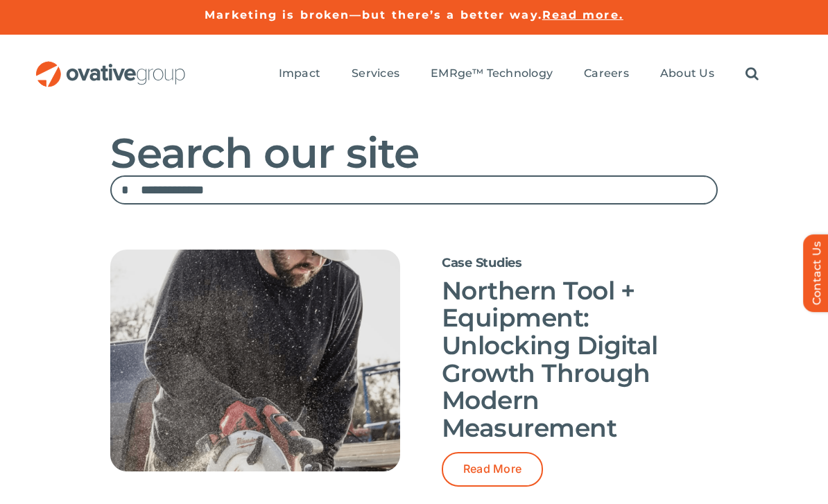  Describe the element at coordinates (492, 74) in the screenshot. I see `a: EMRge™ Technology` at that location.